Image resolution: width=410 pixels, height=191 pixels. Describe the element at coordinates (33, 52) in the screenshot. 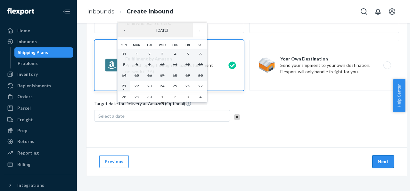

I see `div: Shipping Plans` at that location.